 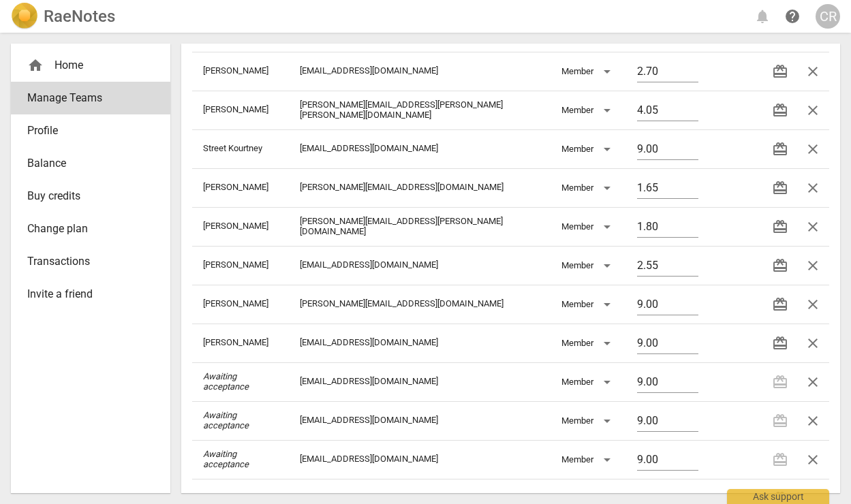 I want to click on span: home, so click(x=35, y=66).